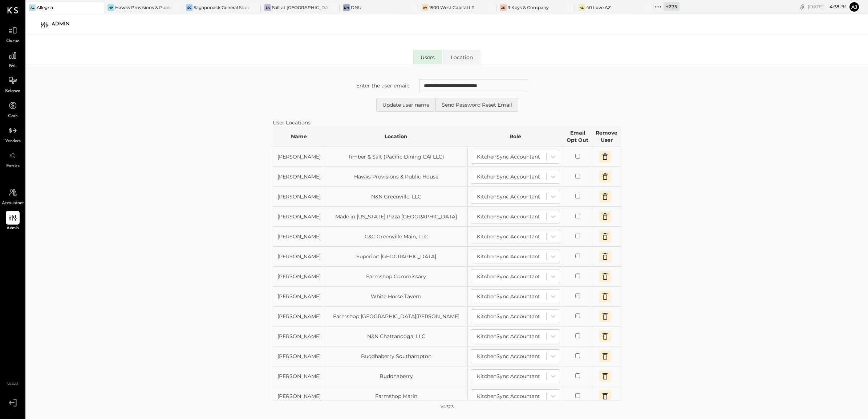 The image size is (868, 419). Describe the element at coordinates (143, 7) in the screenshot. I see `div: Hawks Provisions & Public House` at that location.